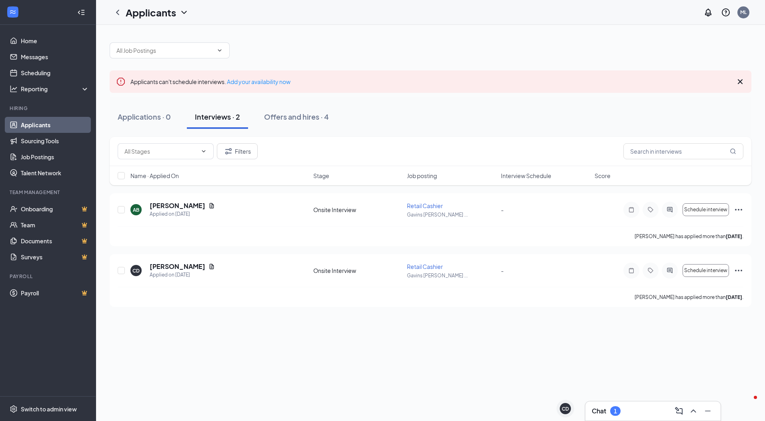  I want to click on div: ML, so click(743, 12).